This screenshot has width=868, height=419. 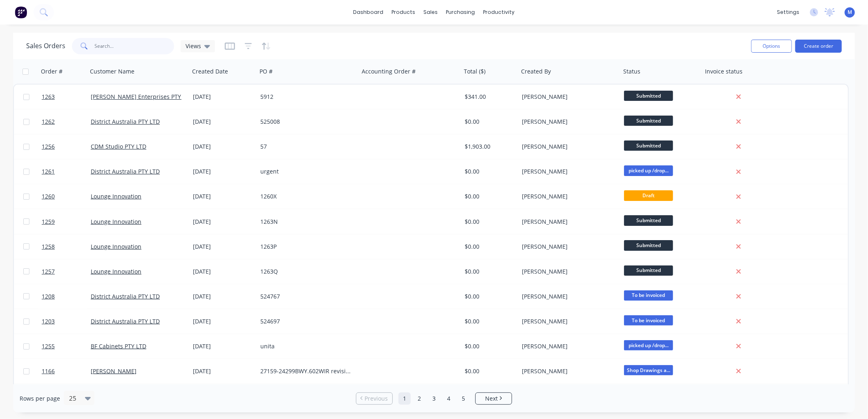 I want to click on div: 1263P, so click(x=306, y=247).